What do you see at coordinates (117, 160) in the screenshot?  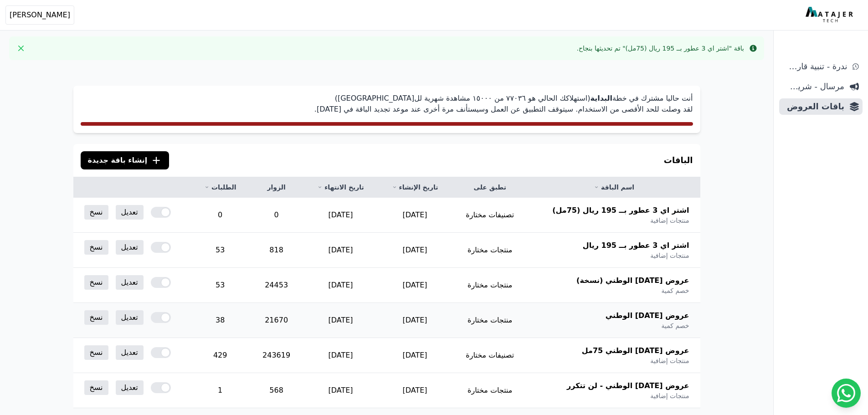 I see `span: إنشاء باقة جديدة` at bounding box center [117, 160].